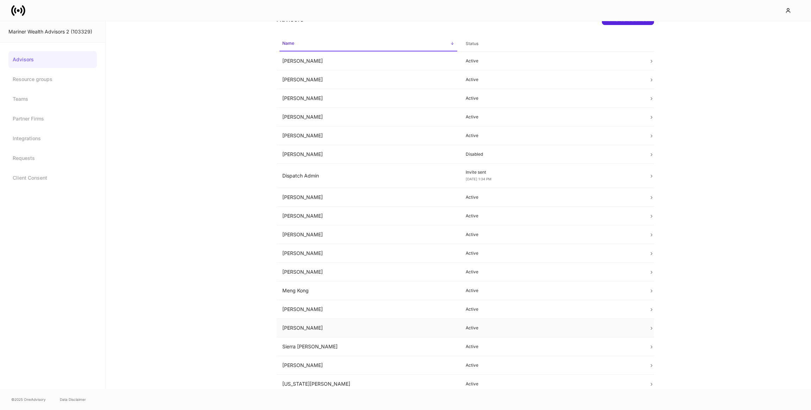  Describe the element at coordinates (52, 99) in the screenshot. I see `a: Teams` at that location.